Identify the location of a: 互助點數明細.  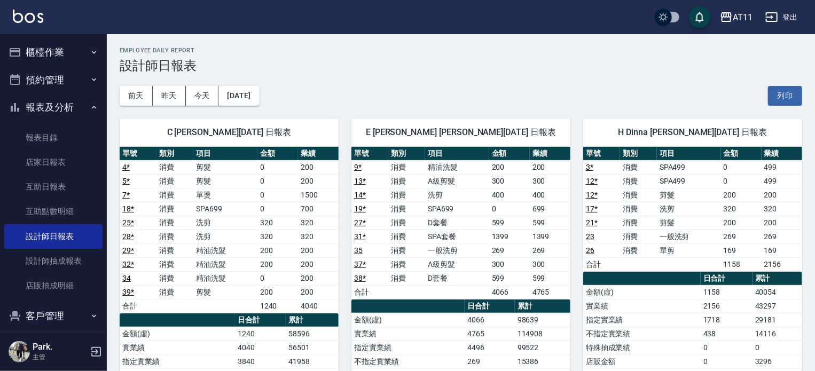
(53, 211).